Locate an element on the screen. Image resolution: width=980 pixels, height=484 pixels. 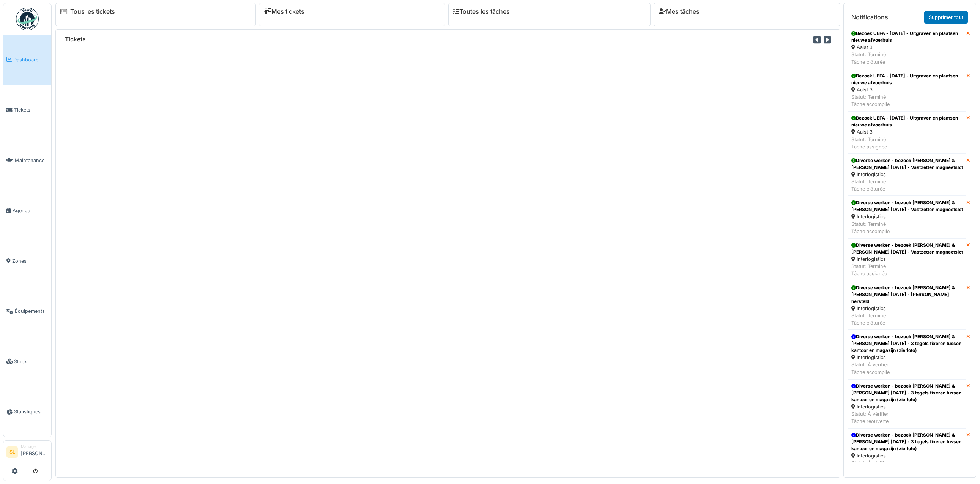
a: Zones is located at coordinates (28, 261).